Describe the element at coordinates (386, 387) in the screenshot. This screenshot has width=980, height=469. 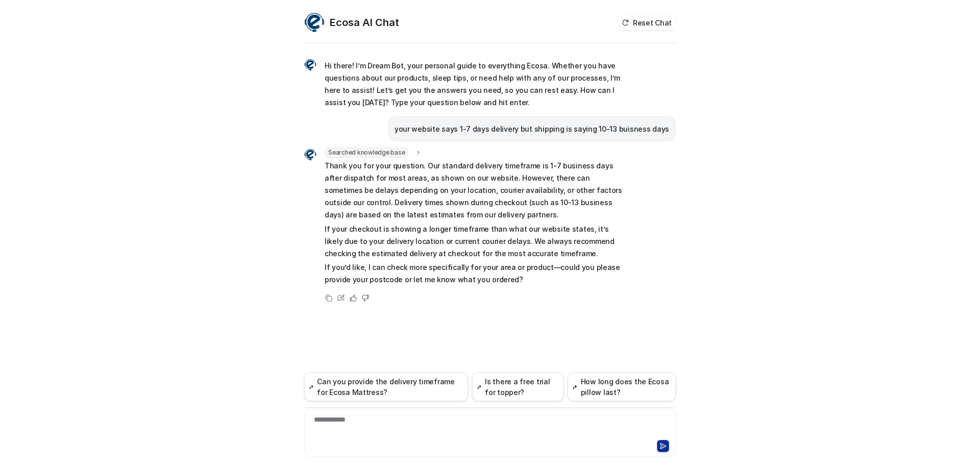
I see `button: Can you provide the delivery timeframe for Ecosa Mattress?` at that location.